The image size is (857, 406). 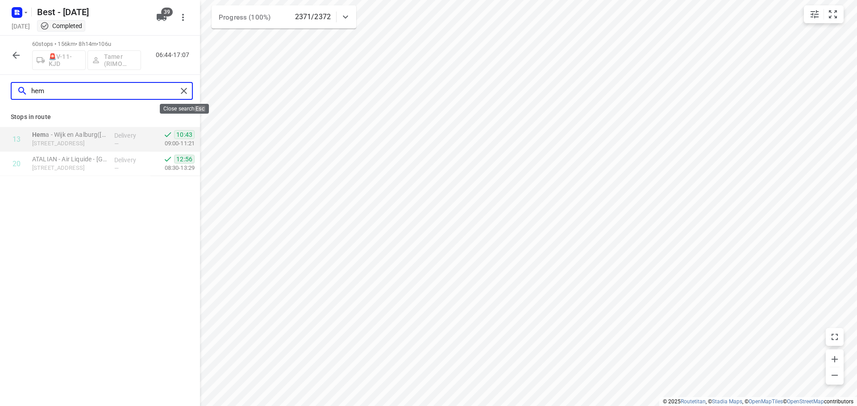 What do you see at coordinates (70, 144) in the screenshot?
I see `p: Markt 52, 4261DC, Wijk En Aalburg, NL` at bounding box center [70, 144].